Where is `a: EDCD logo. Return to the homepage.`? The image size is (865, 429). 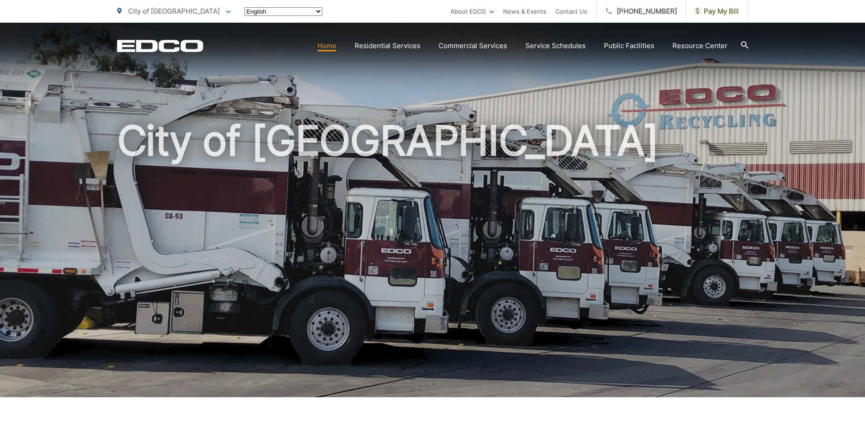
a: EDCD logo. Return to the homepage. is located at coordinates (160, 46).